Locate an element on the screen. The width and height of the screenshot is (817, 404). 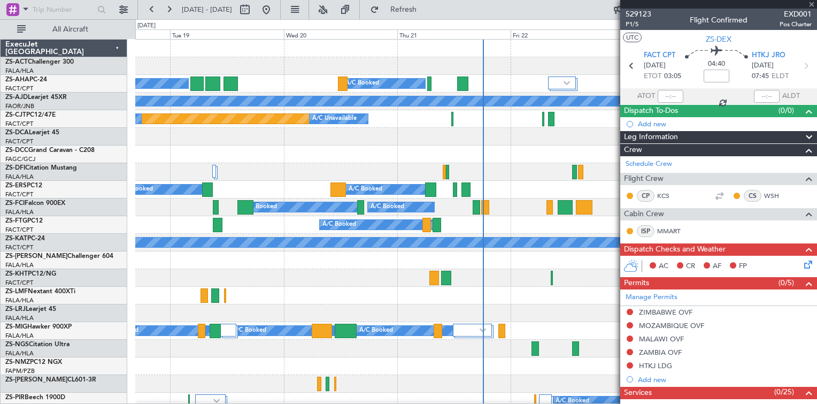
span: HTKJ JRO is located at coordinates (769, 56).